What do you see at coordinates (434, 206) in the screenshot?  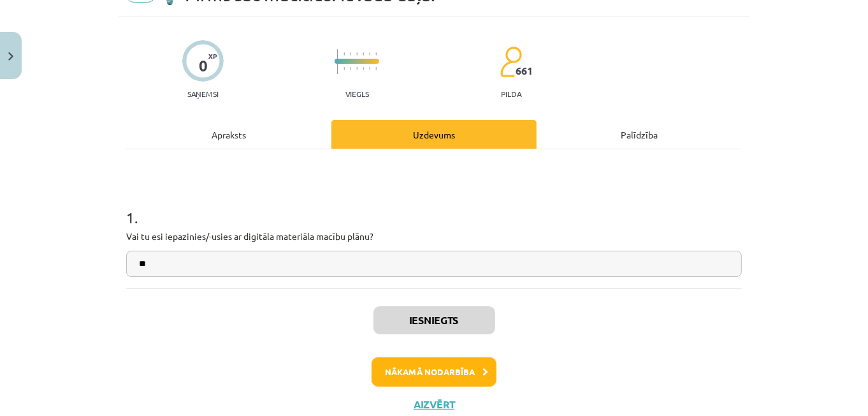 I see `h1: 1 .` at bounding box center [434, 206].